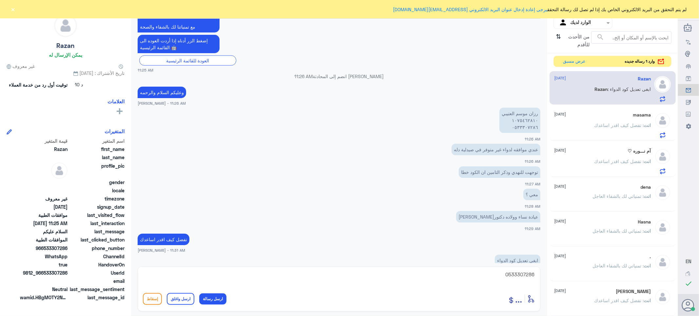  I want to click on button: ارسل رسالة, so click(213, 299).